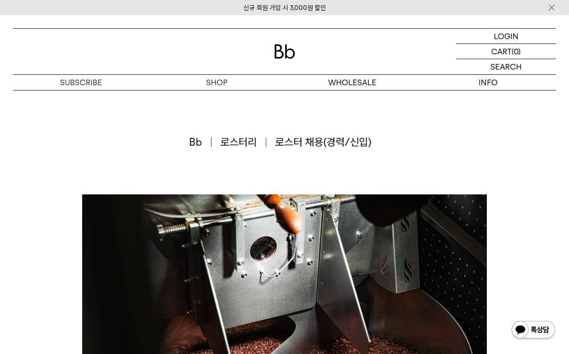 The height and width of the screenshot is (354, 569). What do you see at coordinates (501, 51) in the screenshot?
I see `p: CART` at bounding box center [501, 51].